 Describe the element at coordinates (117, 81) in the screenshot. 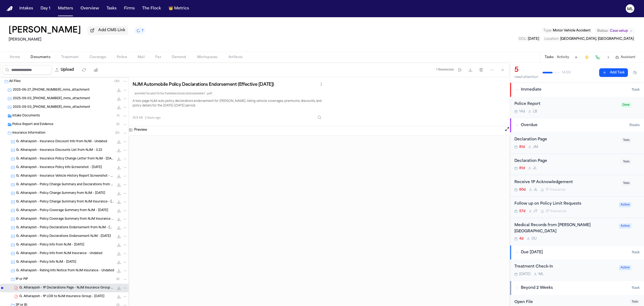

I see `span: ( 30 )` at that location.